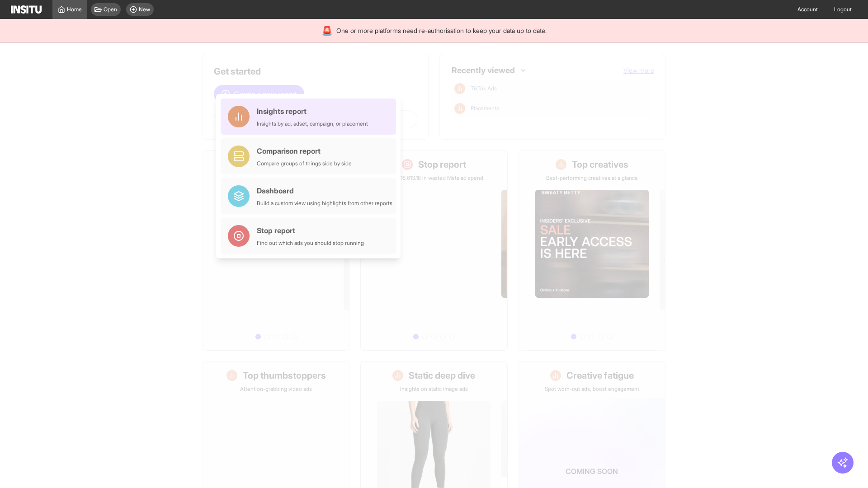 This screenshot has height=488, width=868. I want to click on div: Stop report, so click(310, 231).